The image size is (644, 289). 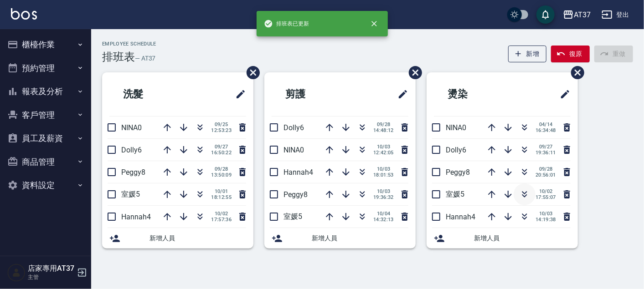 I want to click on button: 櫃檯作業, so click(x=46, y=45).